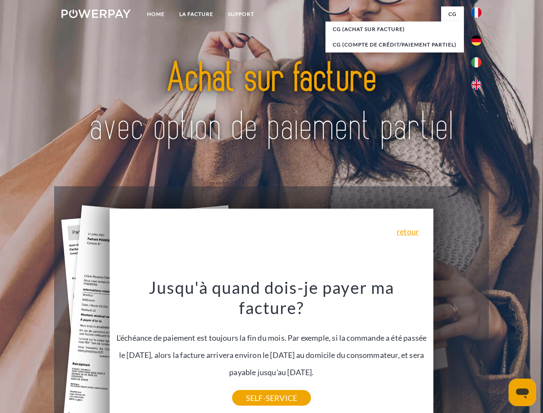 This screenshot has height=413, width=543. Describe the element at coordinates (395, 45) in the screenshot. I see `a: CG (Compte de crédit/paiement partiel)` at that location.